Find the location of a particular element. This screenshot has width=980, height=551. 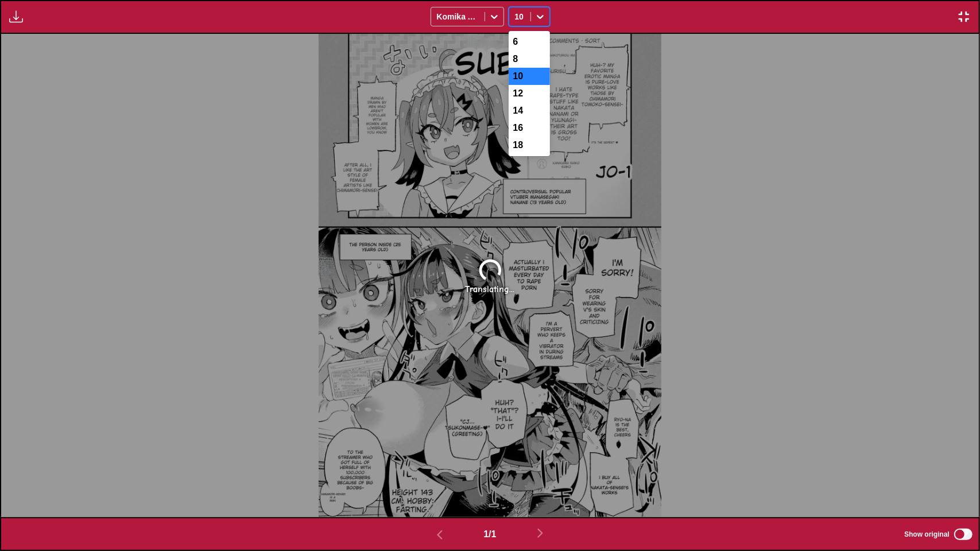

div: 8 is located at coordinates (529, 59).